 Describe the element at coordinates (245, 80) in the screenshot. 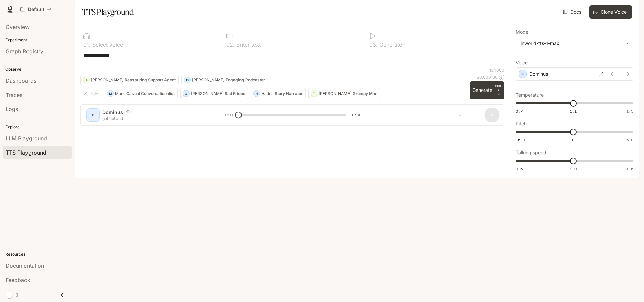

I see `p: Engaging Podcaster` at that location.